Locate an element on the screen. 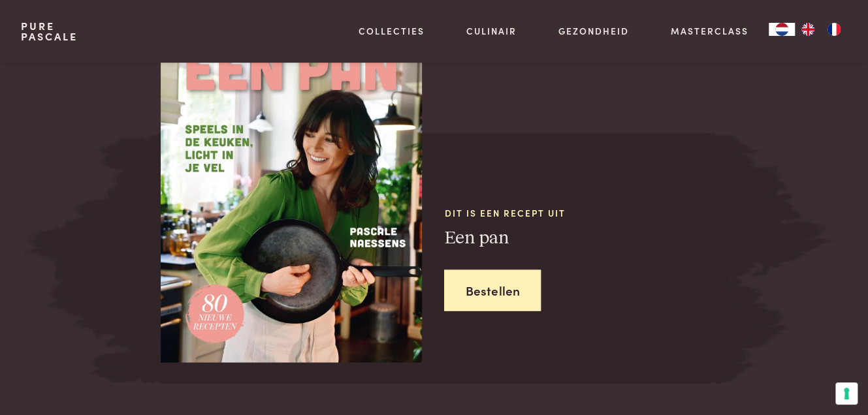 This screenshot has width=868, height=415. a: Collecties is located at coordinates (391, 31).